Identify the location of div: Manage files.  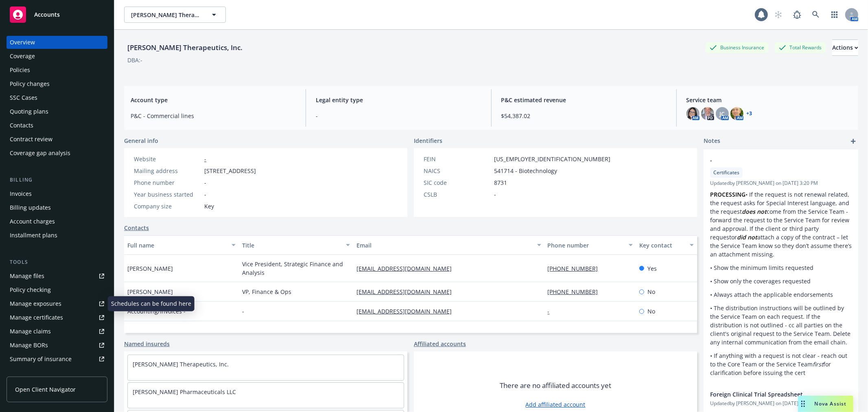
(27, 276).